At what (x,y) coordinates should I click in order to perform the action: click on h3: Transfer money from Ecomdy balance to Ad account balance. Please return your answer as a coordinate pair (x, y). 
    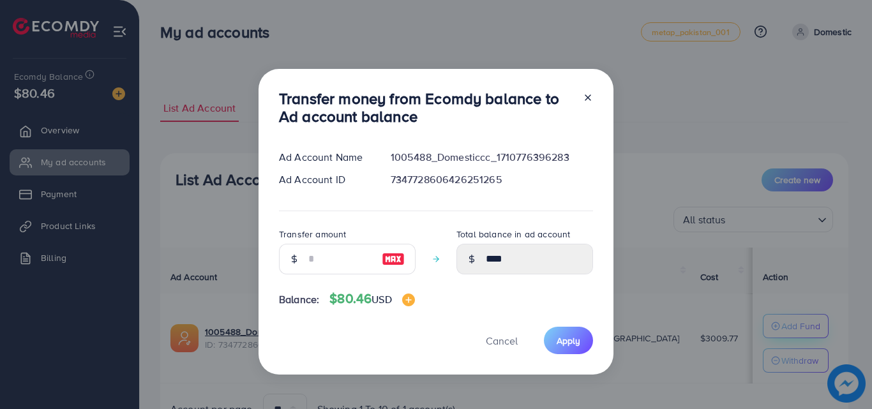
    Looking at the image, I should click on (426, 108).